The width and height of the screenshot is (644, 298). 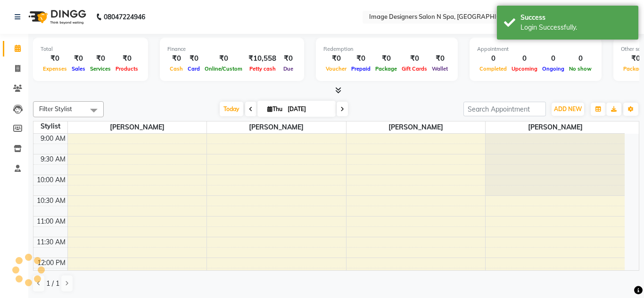 I want to click on div: 11:30 AM, so click(x=51, y=242).